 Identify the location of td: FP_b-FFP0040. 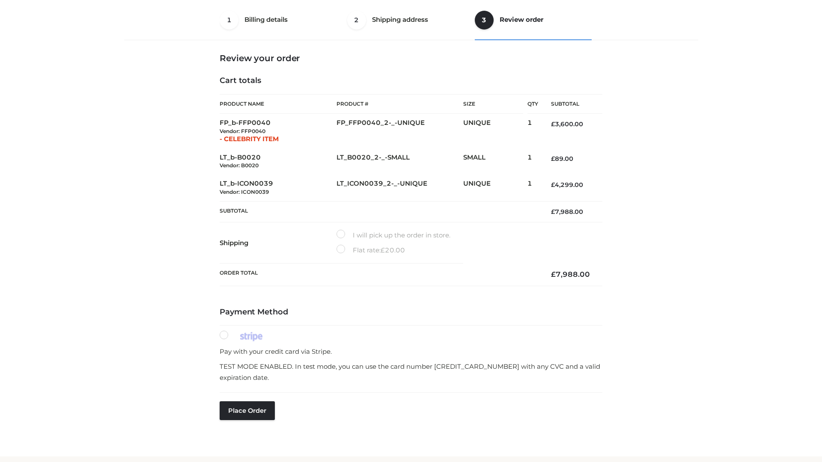
(278, 131).